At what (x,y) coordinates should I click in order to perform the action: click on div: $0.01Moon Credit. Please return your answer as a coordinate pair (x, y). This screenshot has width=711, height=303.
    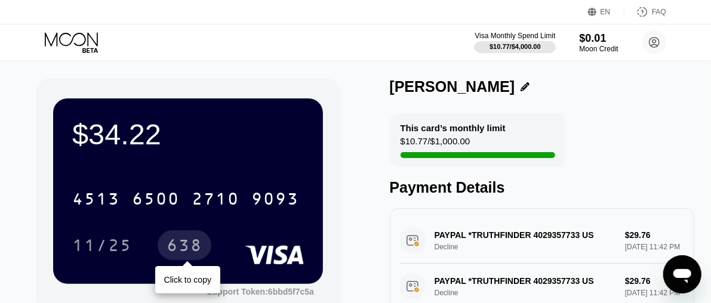
    Looking at the image, I should click on (598, 42).